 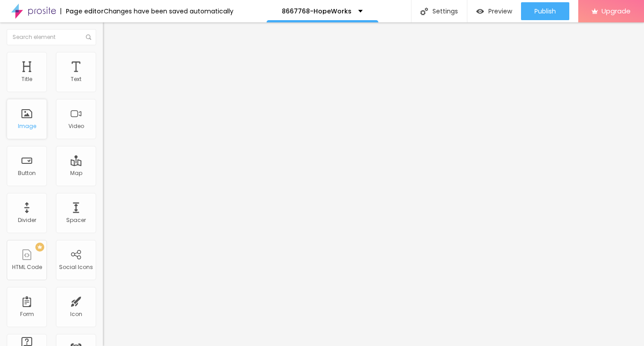 I want to click on div: Text, so click(x=76, y=79).